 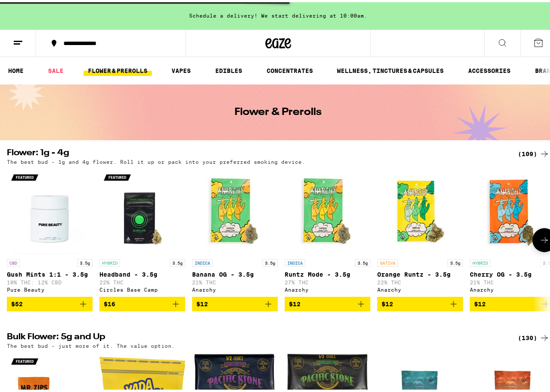 I want to click on a: ACCESSORIES, so click(x=488, y=69).